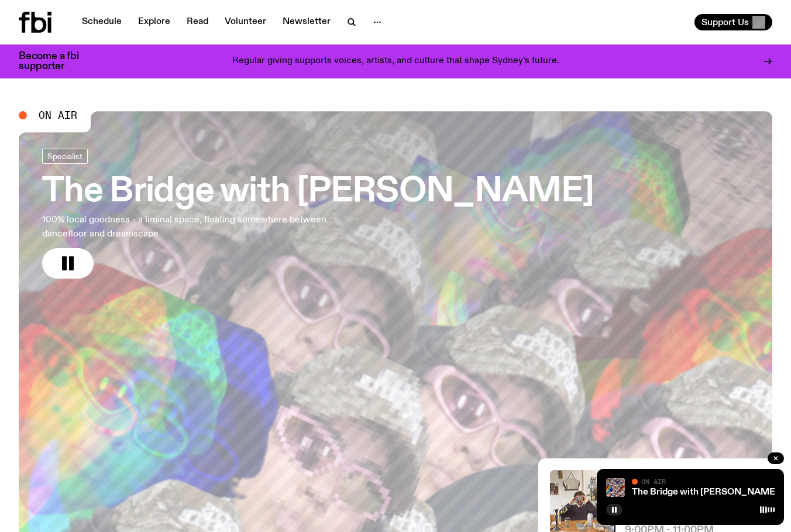  Describe the element at coordinates (396, 62) in the screenshot. I see `p: Regular giving supports voices, artists, and culture that shape Sydney’s future.` at that location.